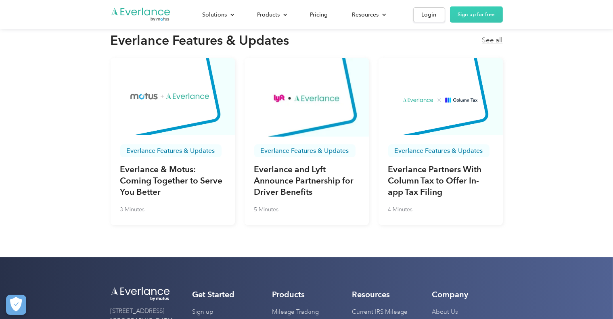  Describe the element at coordinates (141, 294) in the screenshot. I see `img: Everlance logo white` at that location.